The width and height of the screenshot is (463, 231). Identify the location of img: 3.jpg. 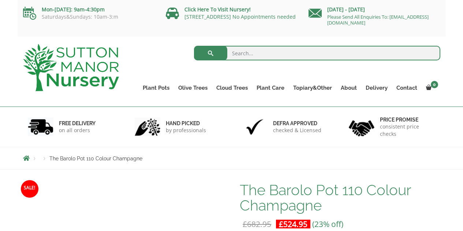
(255, 127).